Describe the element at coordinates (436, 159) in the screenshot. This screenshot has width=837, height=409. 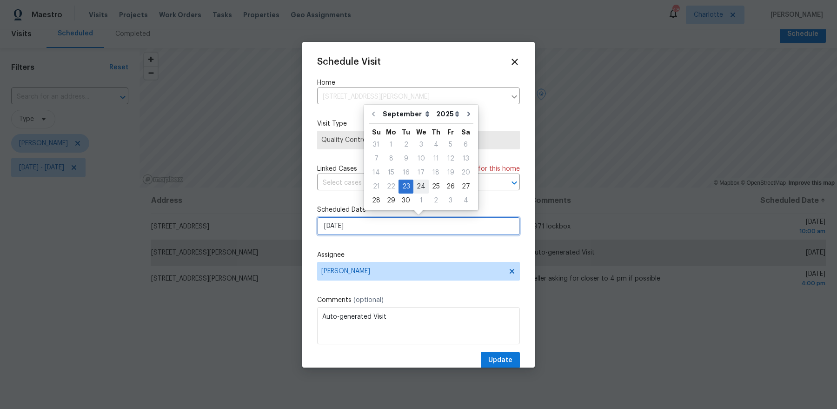
I see `div: 11` at that location.